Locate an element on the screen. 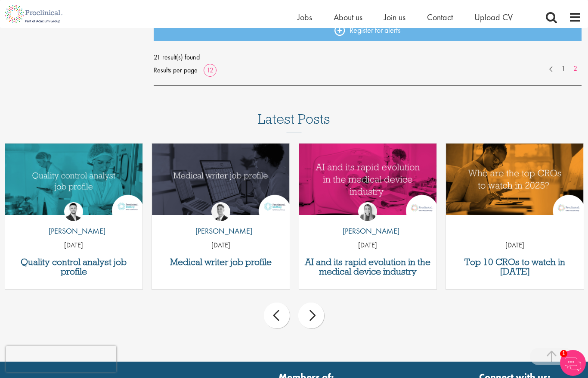  a: Upload CV is located at coordinates (494, 17).